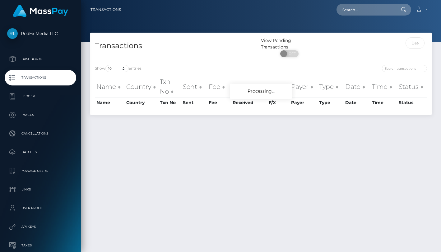 Image resolution: width=441 pixels, height=252 pixels. What do you see at coordinates (40, 11) in the screenshot?
I see `img: MassPay Logo` at bounding box center [40, 11].